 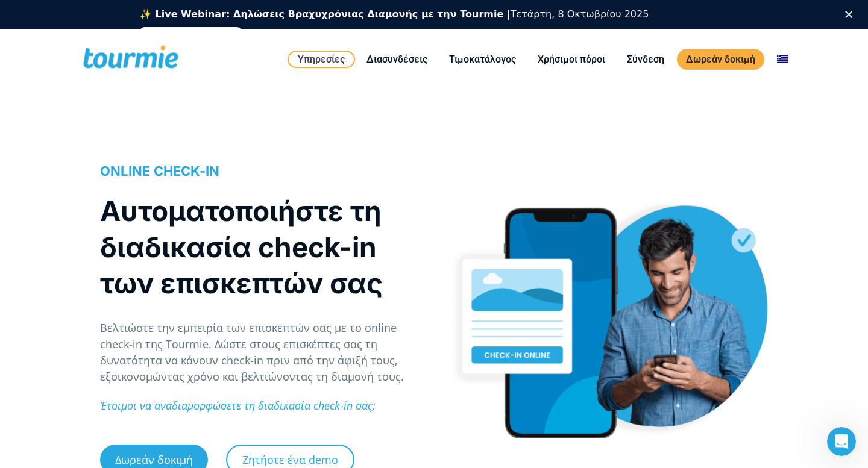 I want to click on p: Βελτιώστε την εμπειρία των επισκεπτών σας με το online check-in της Tourmie. Δώστε στους επισκέπτ..., so click(x=260, y=352).